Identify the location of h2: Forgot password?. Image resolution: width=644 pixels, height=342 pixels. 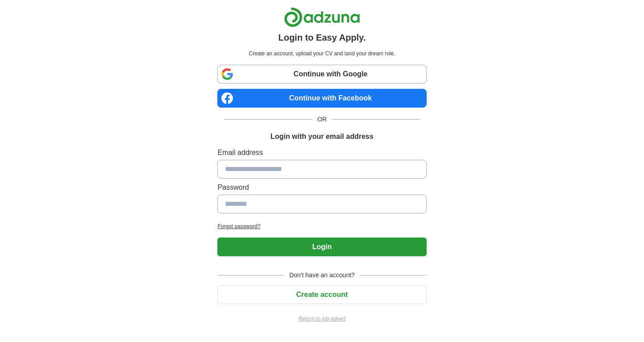
(321, 227).